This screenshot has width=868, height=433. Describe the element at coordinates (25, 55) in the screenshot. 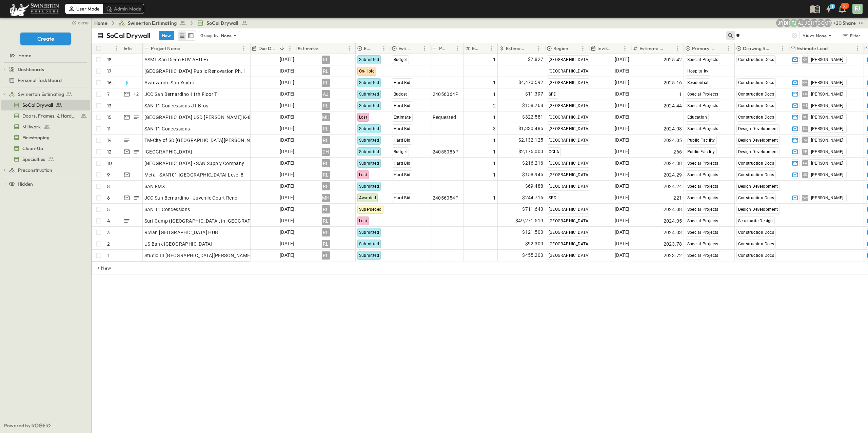

I see `span: Home` at that location.